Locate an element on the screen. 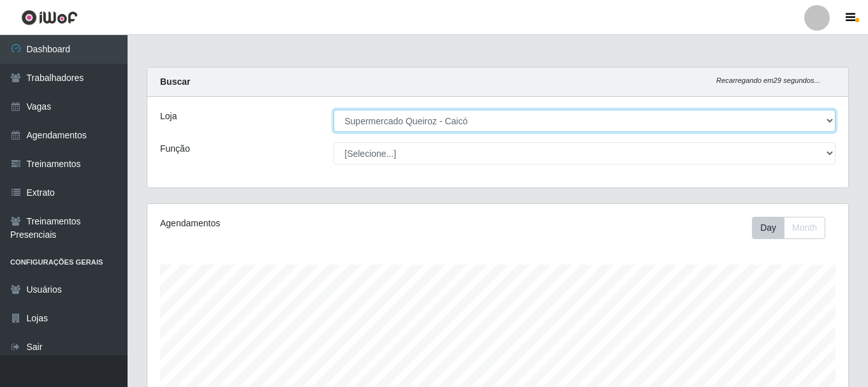 Image resolution: width=868 pixels, height=387 pixels. strong: Buscar is located at coordinates (175, 82).